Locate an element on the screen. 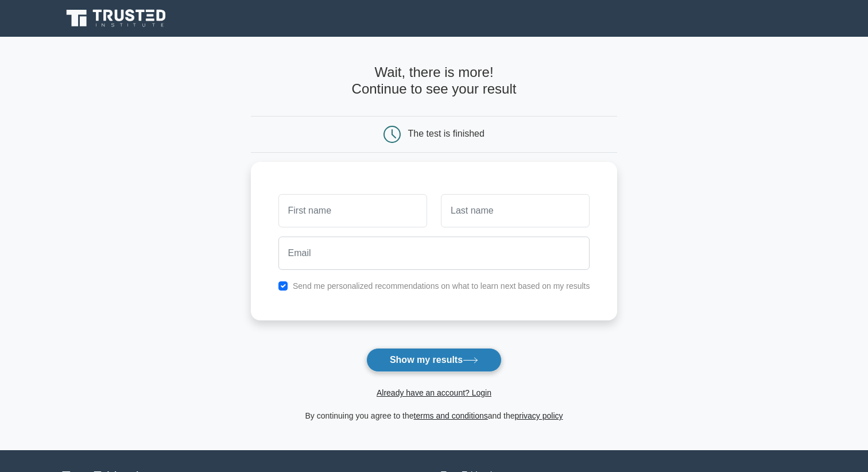 Image resolution: width=868 pixels, height=472 pixels. label: Send me personalized recommendations on what to learn next based on my results is located at coordinates (442, 286).